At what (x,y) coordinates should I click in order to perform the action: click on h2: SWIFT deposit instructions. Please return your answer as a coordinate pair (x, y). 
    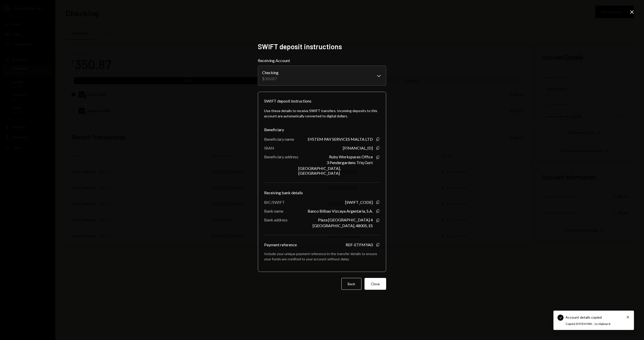
    Looking at the image, I should click on (322, 47).